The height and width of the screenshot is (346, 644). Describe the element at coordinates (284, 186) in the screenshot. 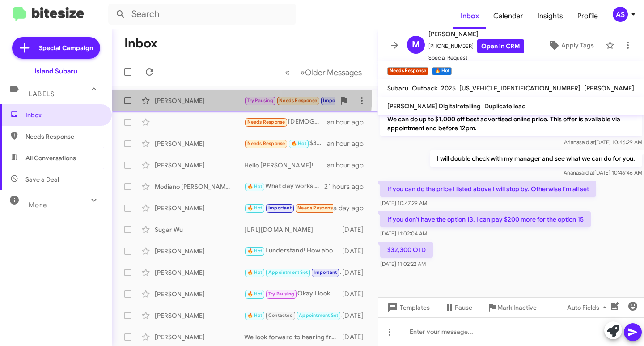

I see `div: What day works best?` at that location.